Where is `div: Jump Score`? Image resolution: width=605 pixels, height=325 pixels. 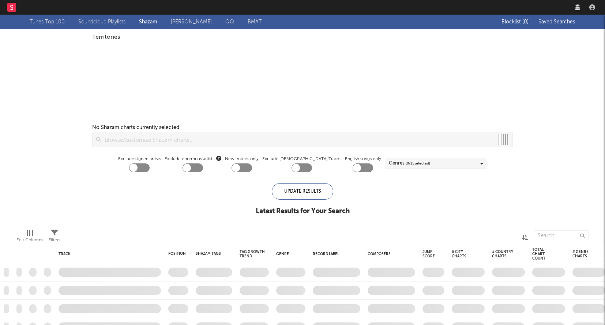
div: Jump Score is located at coordinates (429, 254).